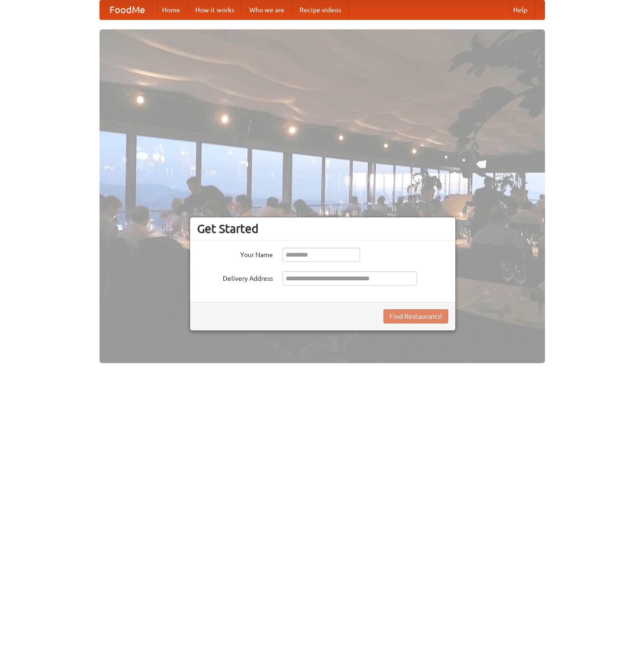 The width and height of the screenshot is (644, 670). What do you see at coordinates (215, 10) in the screenshot?
I see `a: How it works` at bounding box center [215, 10].